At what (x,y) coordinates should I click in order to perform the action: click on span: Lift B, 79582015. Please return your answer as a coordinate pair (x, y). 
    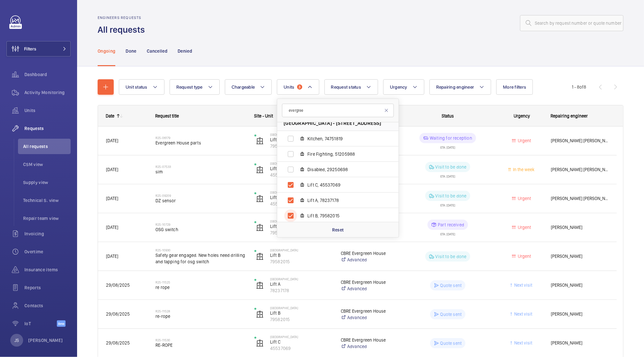
    Looking at the image, I should click on (344, 216).